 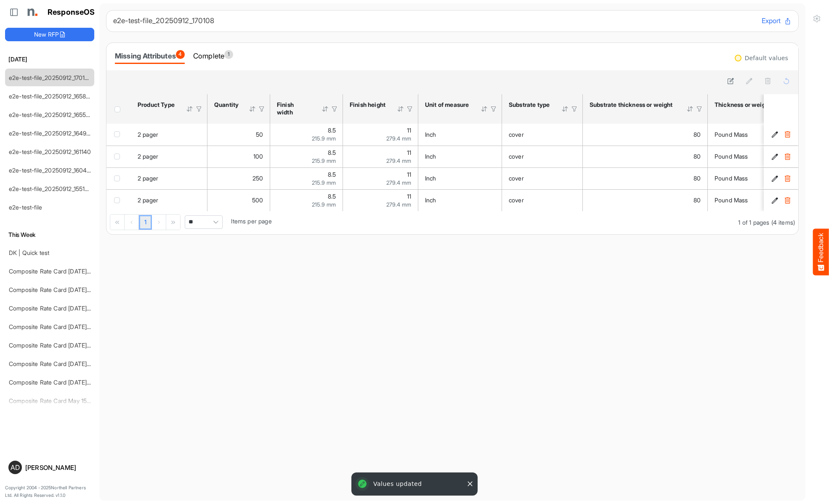 I want to click on td: 131945fd-eb22-4fea-840d-b2c8d7ceaa47 is template cell Column Header, so click(x=782, y=178).